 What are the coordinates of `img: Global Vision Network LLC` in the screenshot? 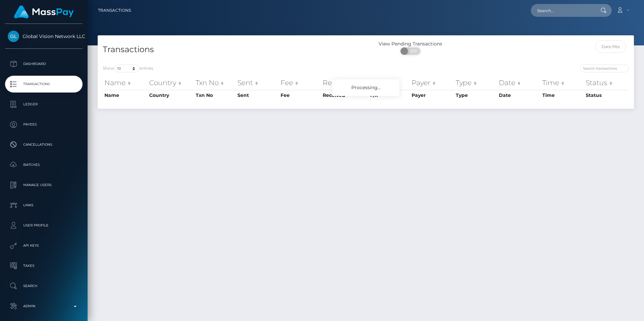 It's located at (14, 37).